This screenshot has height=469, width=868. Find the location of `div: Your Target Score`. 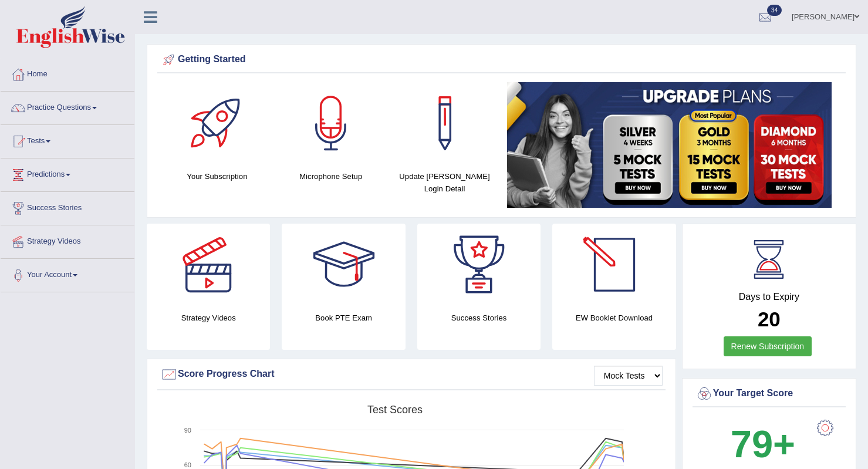

div: Your Target Score is located at coordinates (769, 394).